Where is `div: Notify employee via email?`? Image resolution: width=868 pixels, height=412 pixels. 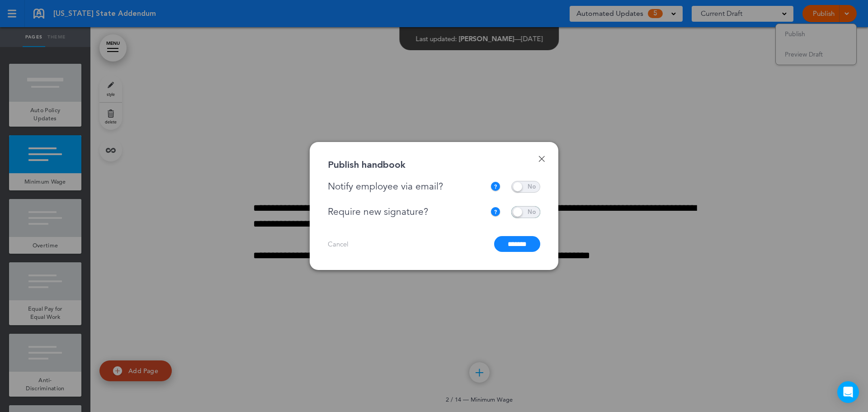
div: Notify employee via email? is located at coordinates (409, 187).